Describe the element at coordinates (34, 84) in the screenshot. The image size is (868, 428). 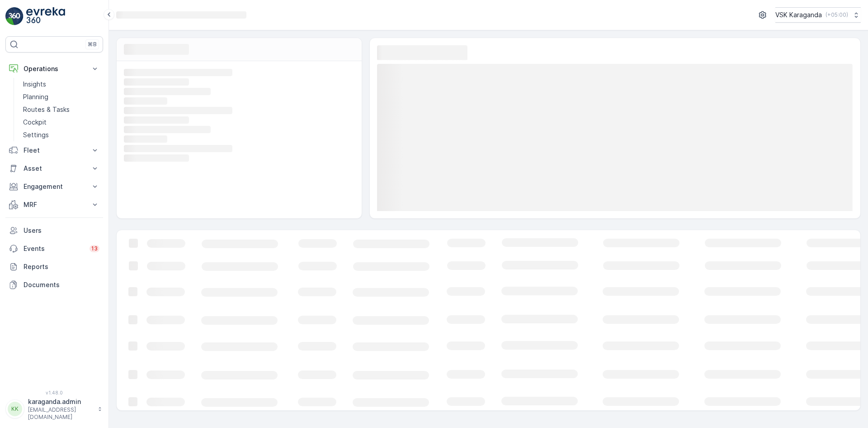
I see `p: Insights` at that location.